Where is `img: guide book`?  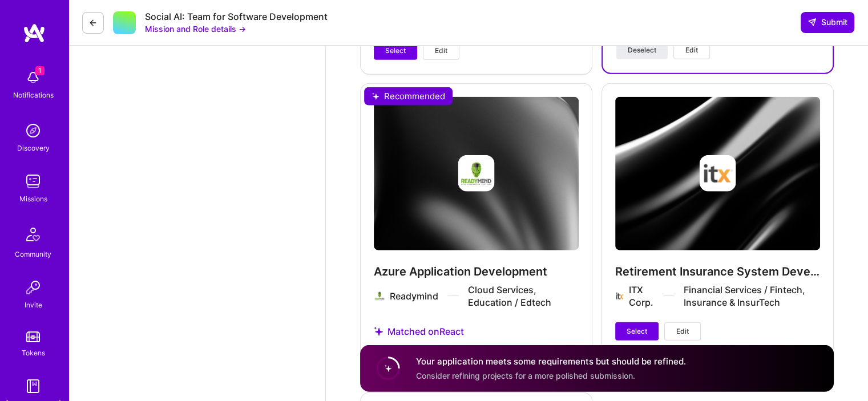 img: guide book is located at coordinates (33, 386).